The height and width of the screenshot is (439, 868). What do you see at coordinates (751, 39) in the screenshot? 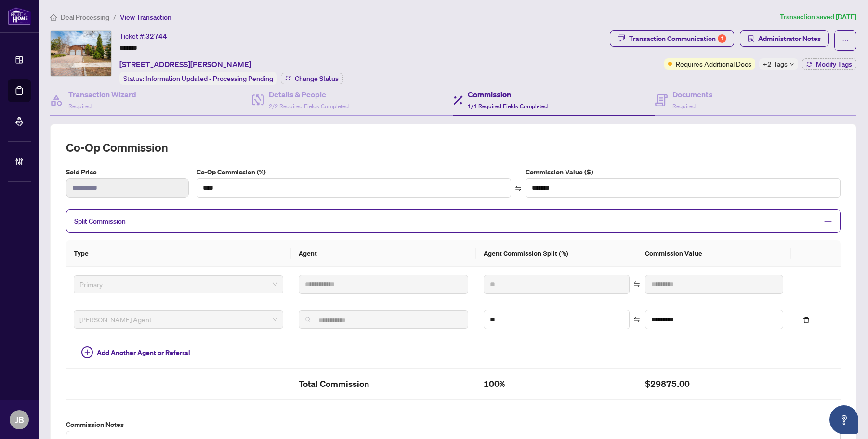
I see `span: solution` at bounding box center [751, 39].